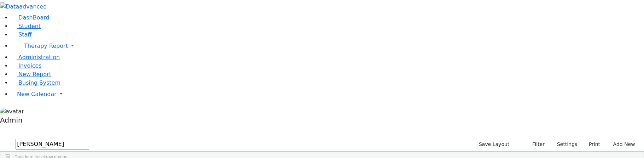  Describe the element at coordinates (30, 17) in the screenshot. I see `a: DashBoard` at that location.